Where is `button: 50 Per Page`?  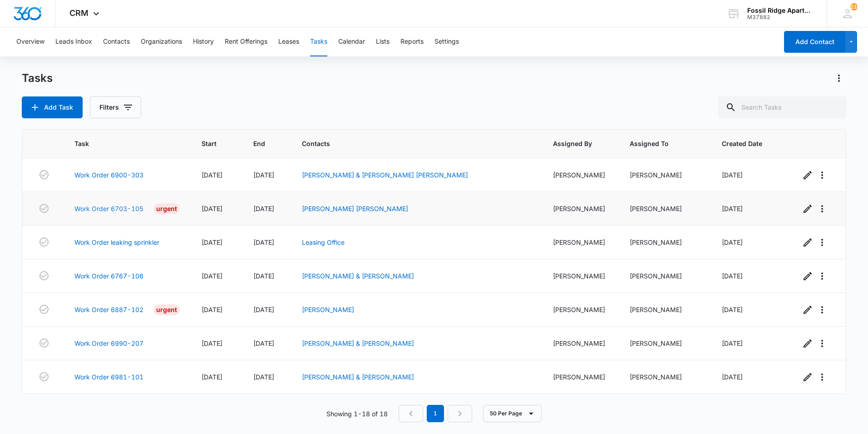 button: 50 Per Page is located at coordinates (513, 413).